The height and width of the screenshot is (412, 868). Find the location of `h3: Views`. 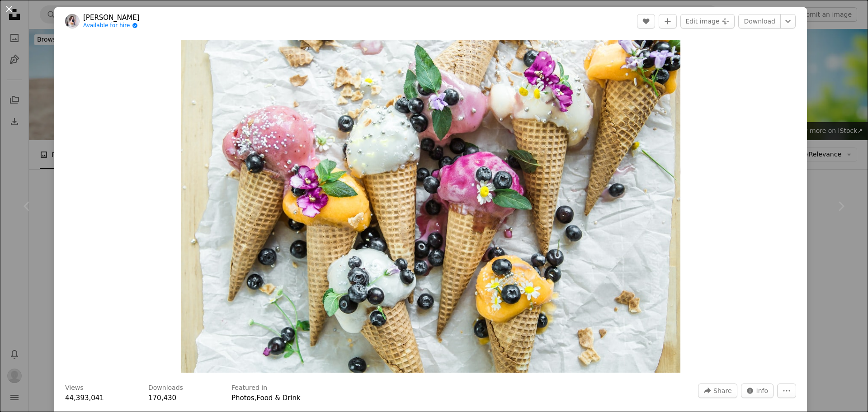

h3: Views is located at coordinates (74, 388).